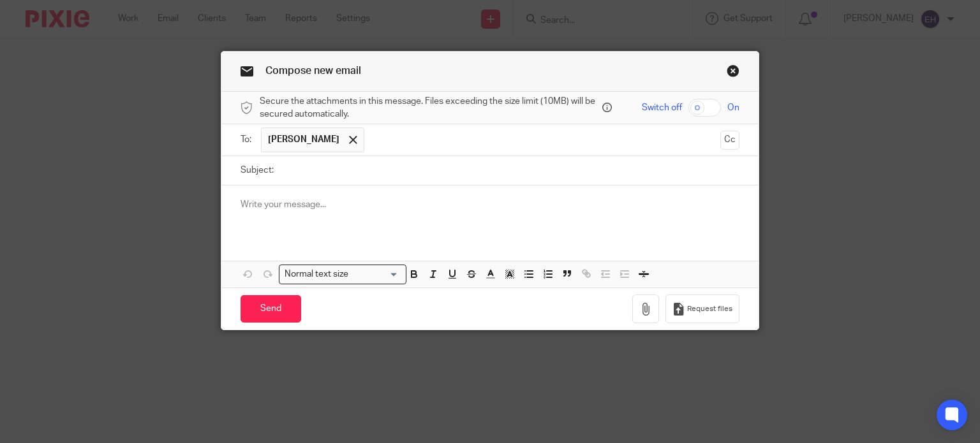 This screenshot has width=980, height=443. Describe the element at coordinates (271, 309) in the screenshot. I see `input: Send` at that location.